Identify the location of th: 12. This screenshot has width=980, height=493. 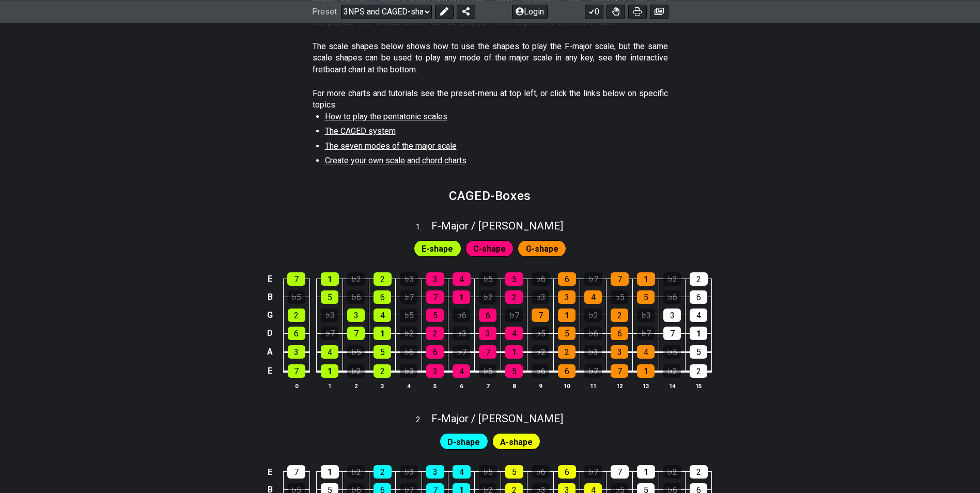
(619, 385).